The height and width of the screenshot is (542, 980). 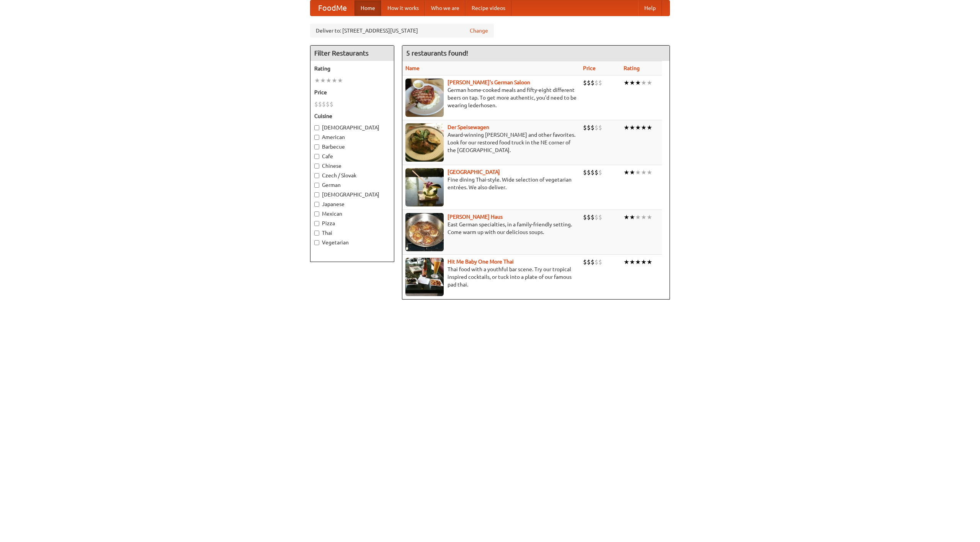 What do you see at coordinates (316, 146) in the screenshot?
I see `input: Barbecue` at bounding box center [316, 146].